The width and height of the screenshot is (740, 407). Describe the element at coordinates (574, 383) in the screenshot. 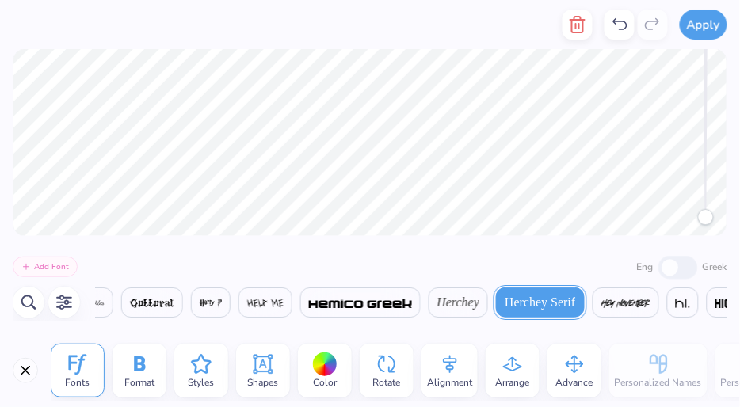

I see `span: Advance` at that location.